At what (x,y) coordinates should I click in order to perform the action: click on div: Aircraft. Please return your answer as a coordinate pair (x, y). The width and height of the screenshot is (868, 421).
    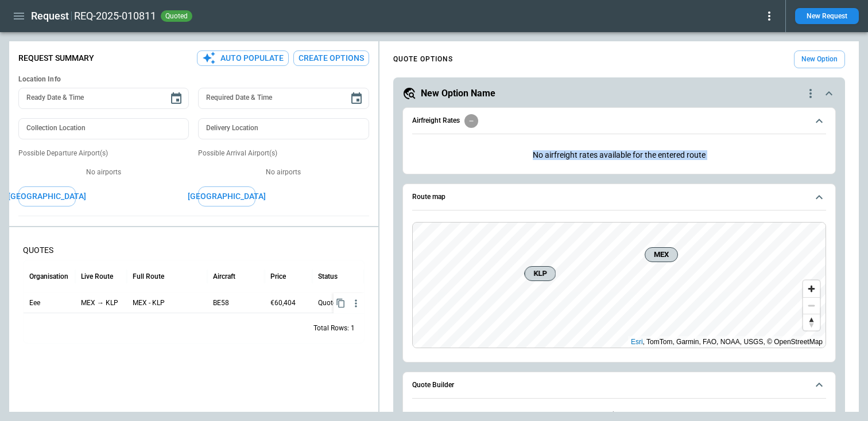
    Looking at the image, I should click on (224, 276).